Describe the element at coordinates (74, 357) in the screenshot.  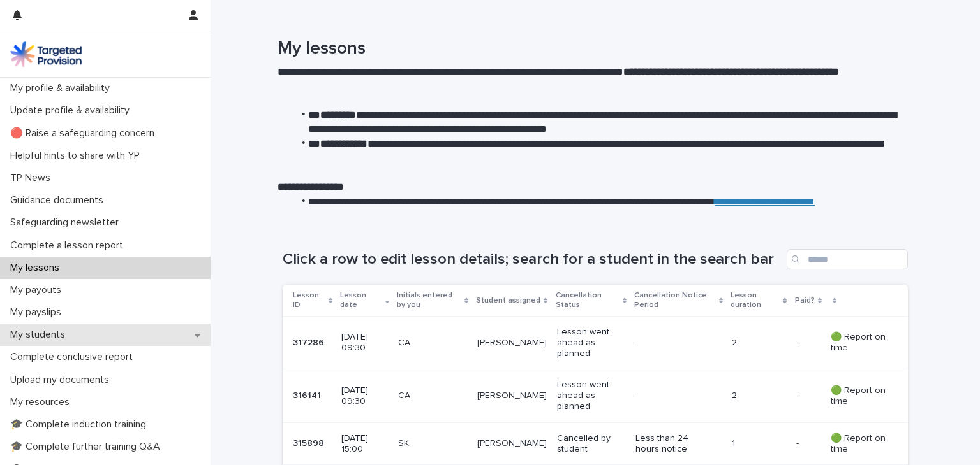
I see `p: Complete conclusive report` at that location.